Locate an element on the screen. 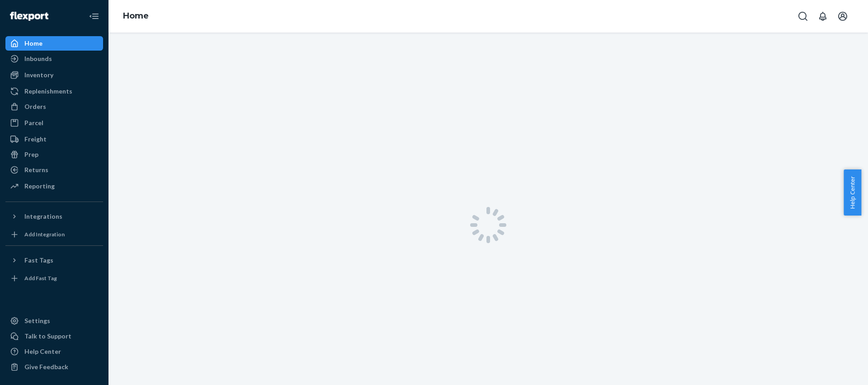 The image size is (868, 385). div: Add Fast Tag is located at coordinates (41, 278).